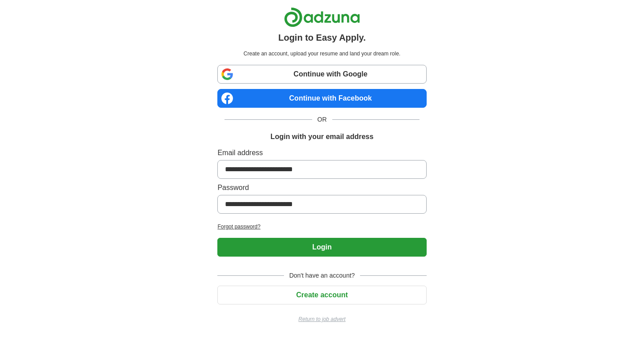  What do you see at coordinates (322, 98) in the screenshot?
I see `a: Continue with Facebook` at bounding box center [322, 98].